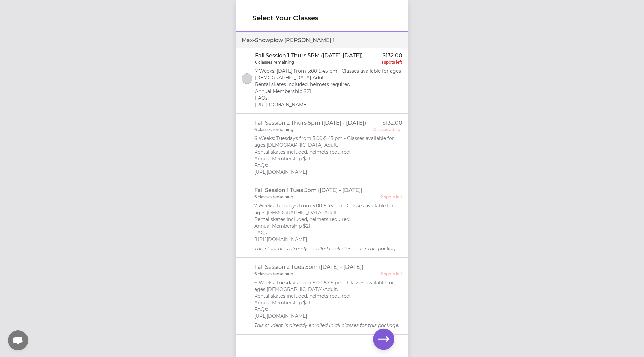  Describe the element at coordinates (247, 79) in the screenshot. I see `button: select class` at that location.